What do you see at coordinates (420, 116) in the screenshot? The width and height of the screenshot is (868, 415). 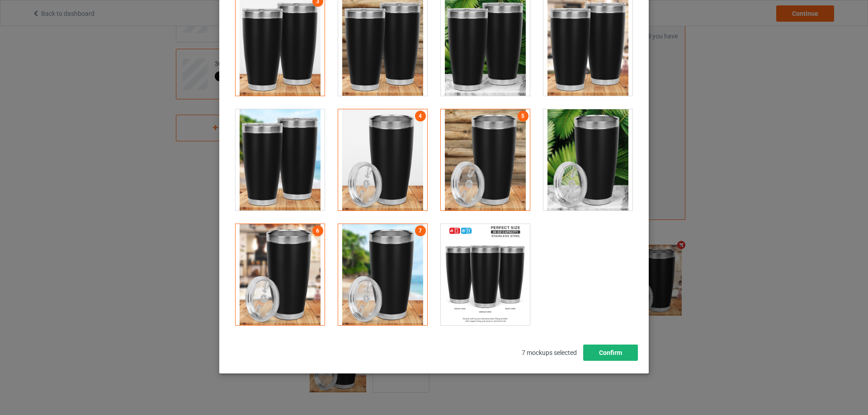 I see `a: 4` at bounding box center [420, 116].